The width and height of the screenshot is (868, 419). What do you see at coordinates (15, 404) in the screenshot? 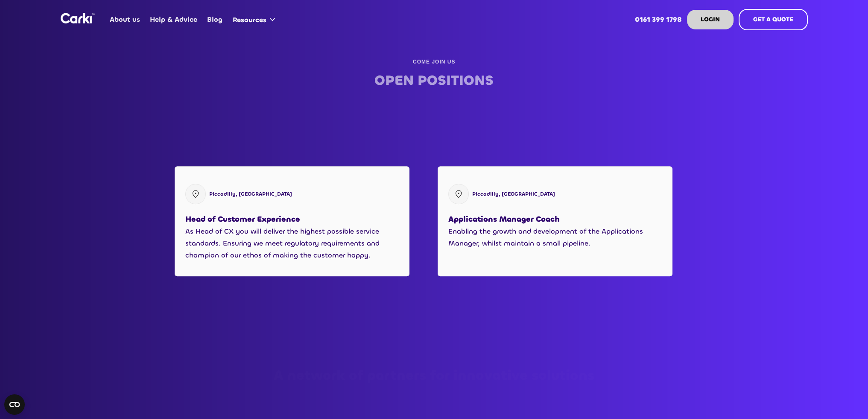
I see `button: Open CMP widget` at bounding box center [15, 404].